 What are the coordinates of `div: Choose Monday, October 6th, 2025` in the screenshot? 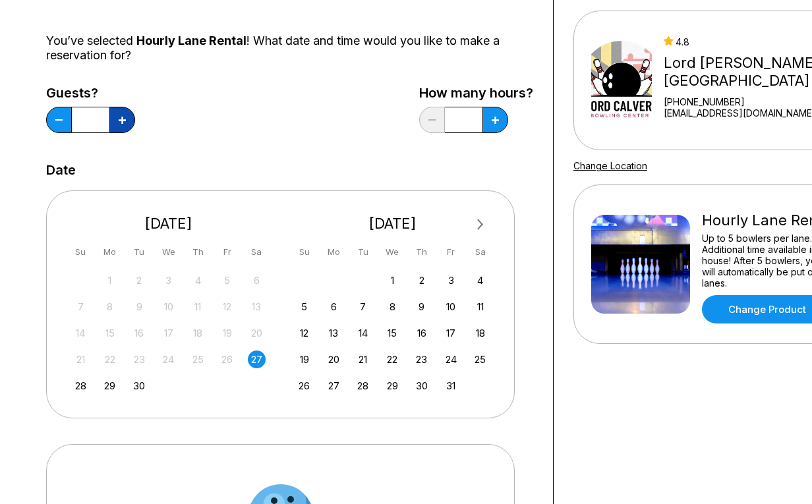 It's located at (334, 306).